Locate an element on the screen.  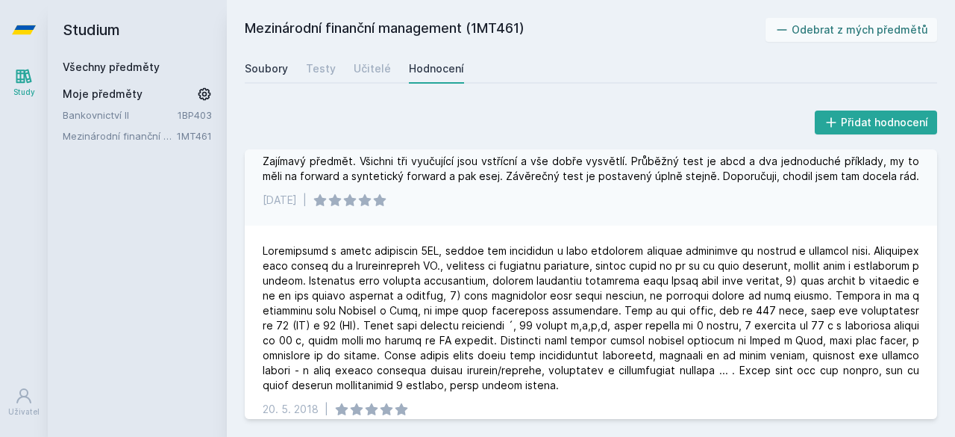
a: 1BP403 is located at coordinates (195, 115).